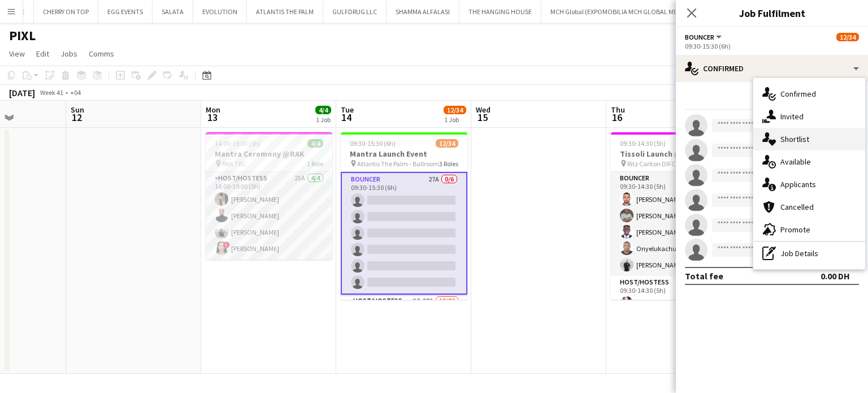  Describe the element at coordinates (674, 154) in the screenshot. I see `h3: Tissoli Launch @DIFC` at that location.